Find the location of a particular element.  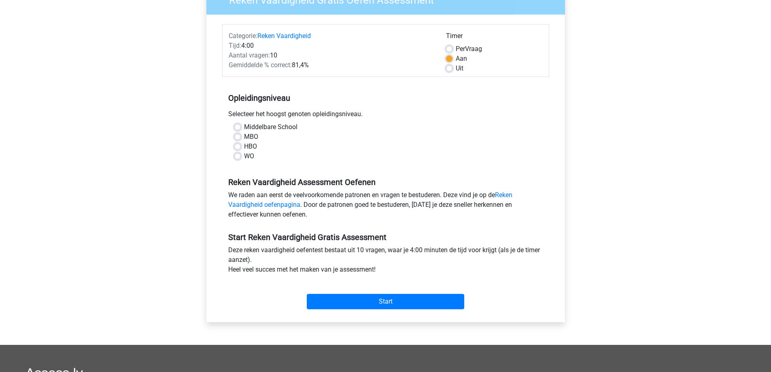

div: Deze reken vaardigheid oefentest bestaat uit 10 vragen, waar je 4:00 minuten de tijd voor krijgt ... is located at coordinates (386, 262).